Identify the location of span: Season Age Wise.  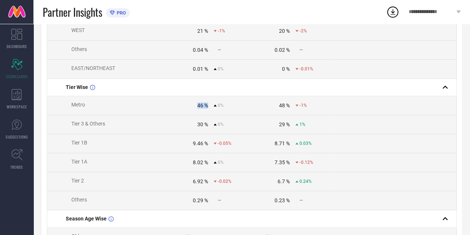
(86, 218).